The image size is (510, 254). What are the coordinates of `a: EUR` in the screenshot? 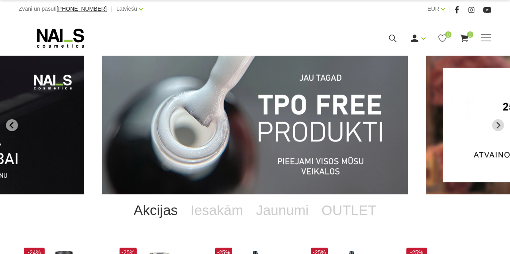 It's located at (433, 9).